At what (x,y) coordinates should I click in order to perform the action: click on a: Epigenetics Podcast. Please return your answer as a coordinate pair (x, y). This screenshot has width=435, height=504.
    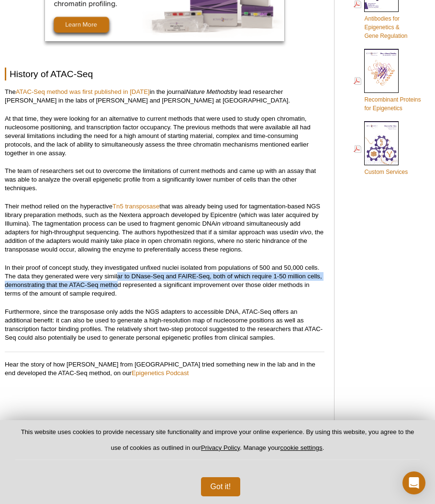
    Looking at the image, I should click on (161, 372).